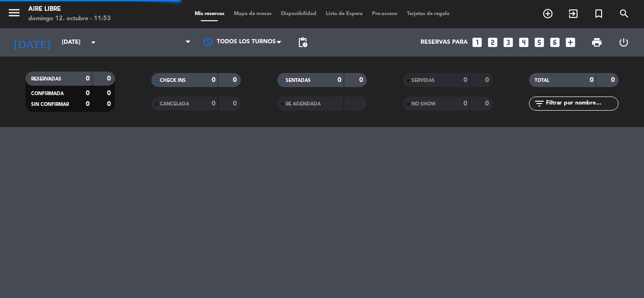 This screenshot has height=298, width=644. Describe the element at coordinates (424, 104) in the screenshot. I see `span: NO SHOW` at that location.